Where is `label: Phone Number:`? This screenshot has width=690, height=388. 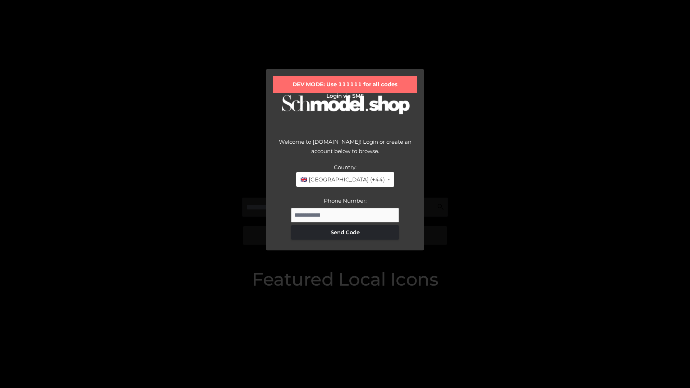
label: Phone Number: is located at coordinates (345, 200).